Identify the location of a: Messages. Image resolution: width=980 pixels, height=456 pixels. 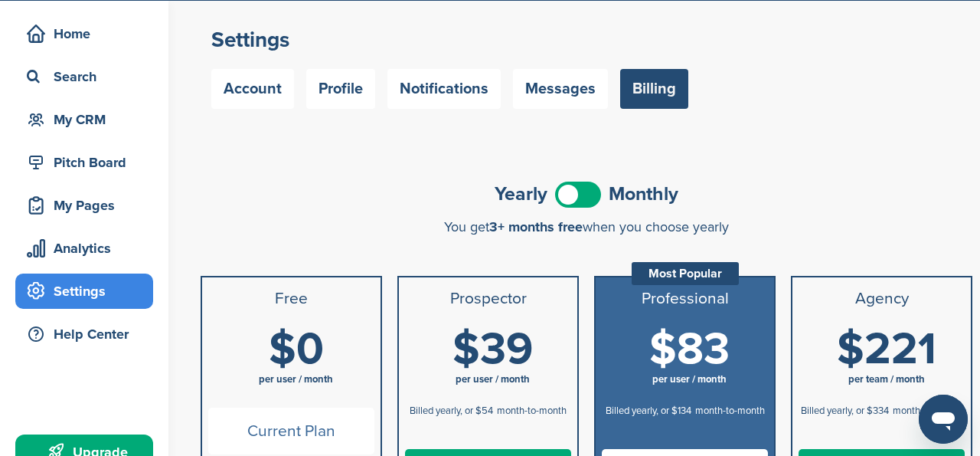
(561, 89).